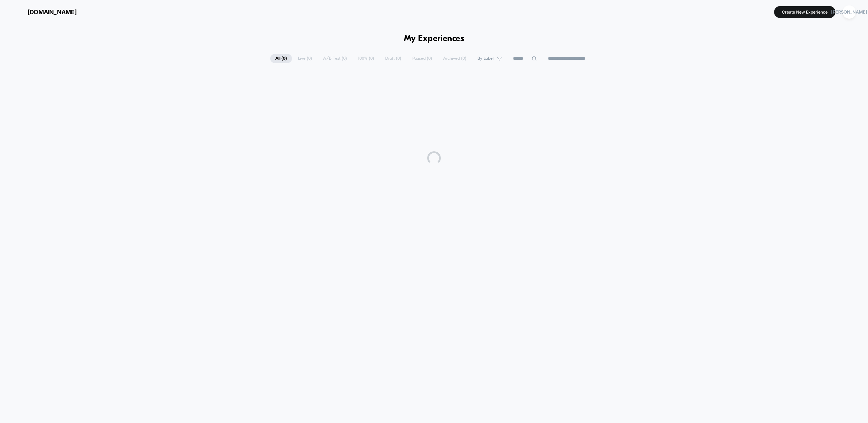 This screenshot has width=868, height=423. Describe the element at coordinates (281, 58) in the screenshot. I see `span: All ( 0 )` at that location.